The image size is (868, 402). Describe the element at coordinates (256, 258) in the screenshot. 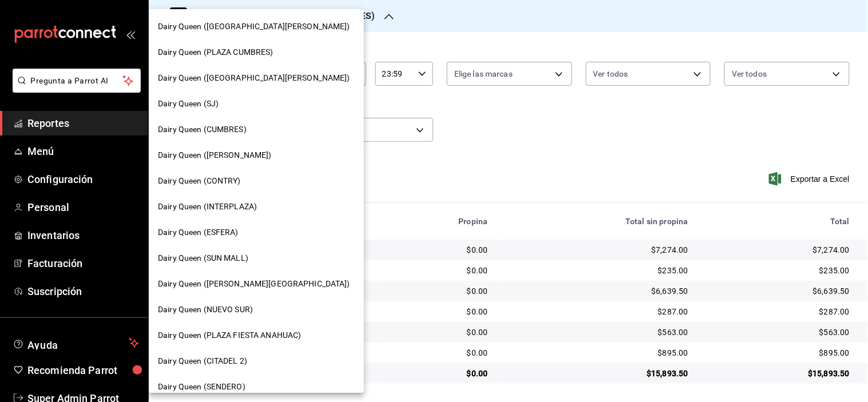

I see `div: Dairy Queen (SUN MALL)` at that location.